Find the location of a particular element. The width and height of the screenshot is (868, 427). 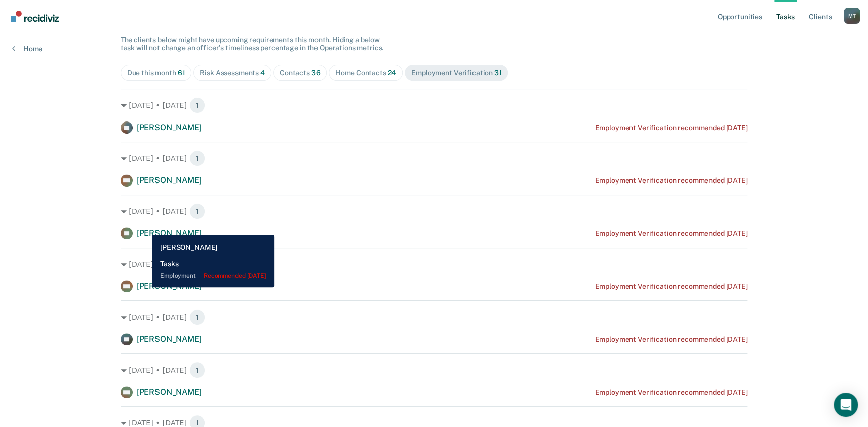

span: 61 is located at coordinates (181, 73).